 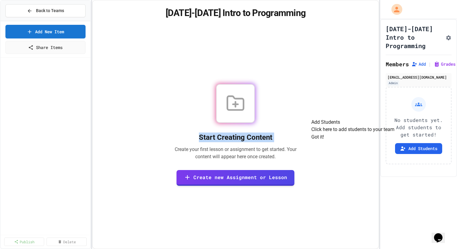 What do you see at coordinates (45, 11) in the screenshot?
I see `button: Back to Teams` at bounding box center [45, 11].